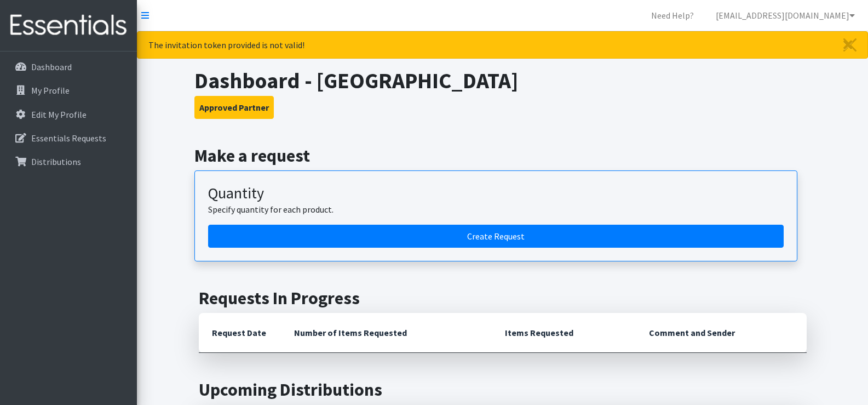 The height and width of the screenshot is (405, 868). What do you see at coordinates (496, 193) in the screenshot?
I see `h3: Quantity` at bounding box center [496, 193].